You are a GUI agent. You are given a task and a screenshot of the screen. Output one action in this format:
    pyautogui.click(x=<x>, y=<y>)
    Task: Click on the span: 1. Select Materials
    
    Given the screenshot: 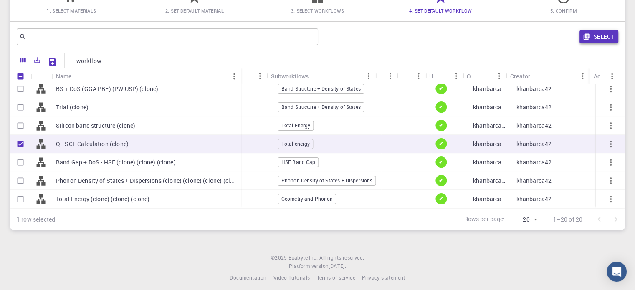 What is the action you would take?
    pyautogui.click(x=71, y=10)
    